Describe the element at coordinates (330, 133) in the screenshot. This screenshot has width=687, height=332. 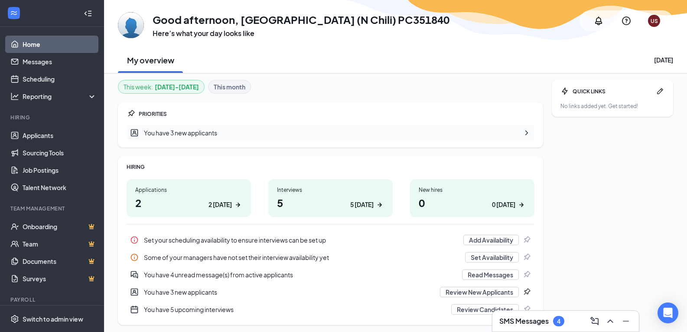
I see `a: UserEntityYou have 3 new applicantsChevronRight` at that location.